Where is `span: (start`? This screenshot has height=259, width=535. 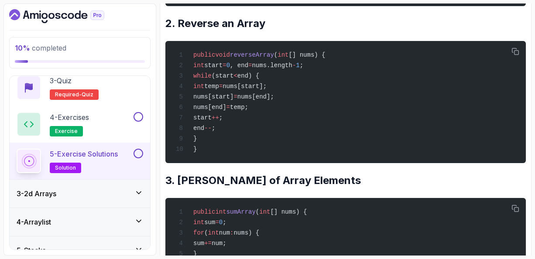
span: (start is located at coordinates (223, 76).